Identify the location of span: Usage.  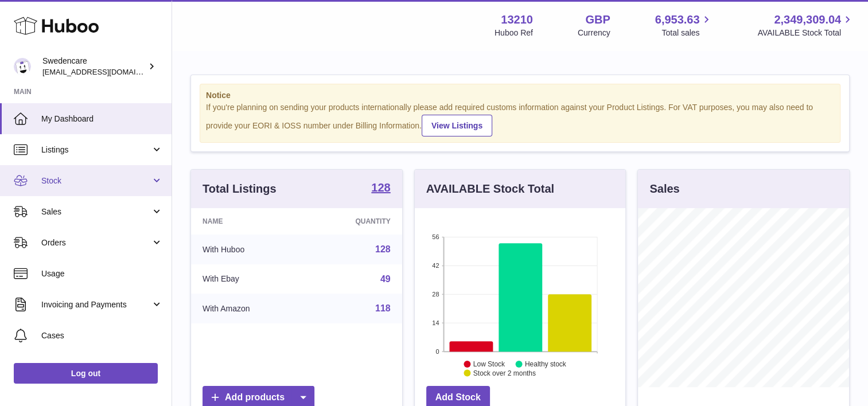
(102, 273).